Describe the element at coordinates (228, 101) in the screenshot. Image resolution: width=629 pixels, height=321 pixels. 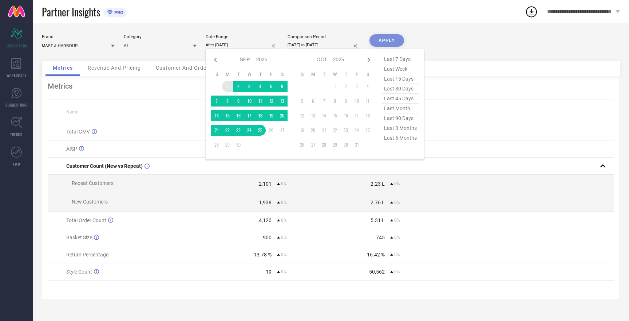
I see `td: Mon Sep 08 2025` at that location.